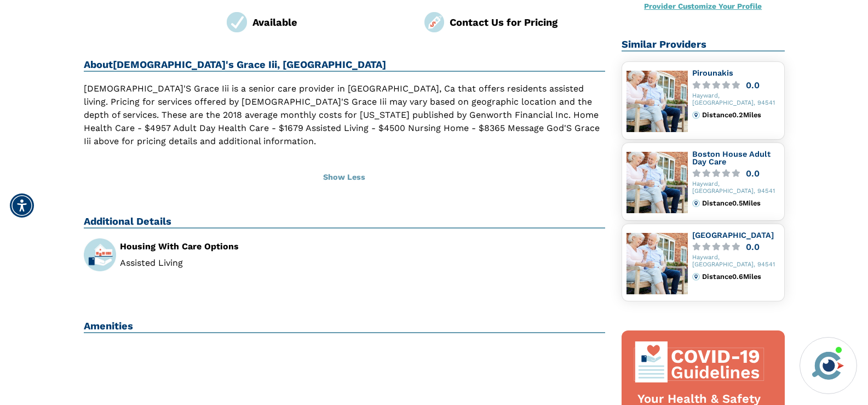  What do you see at coordinates (699, 362) in the screenshot?
I see `img: covid-top-default.svg` at bounding box center [699, 362].